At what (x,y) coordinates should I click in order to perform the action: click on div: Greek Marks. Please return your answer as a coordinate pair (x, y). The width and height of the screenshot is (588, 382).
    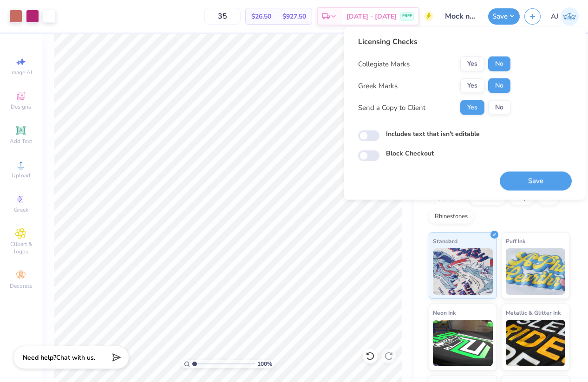
    Looking at the image, I should click on (377, 85).